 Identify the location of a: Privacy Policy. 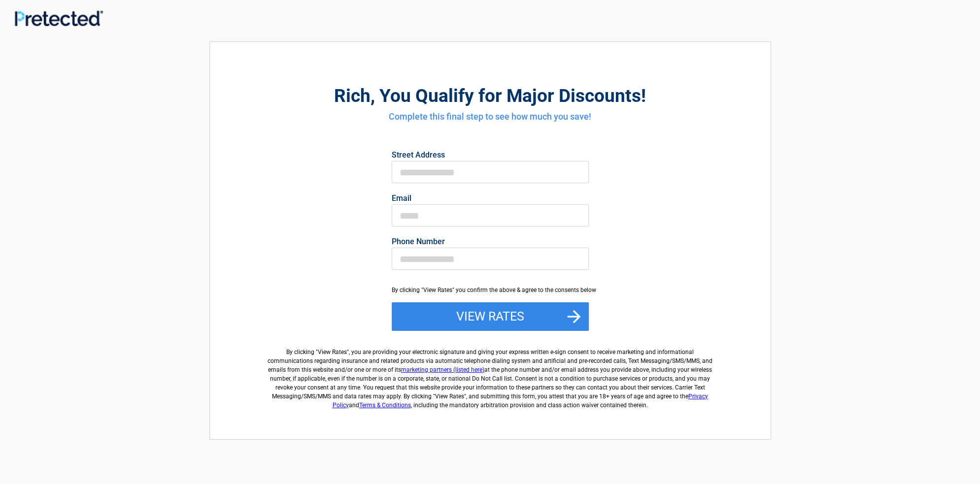
(521, 401).